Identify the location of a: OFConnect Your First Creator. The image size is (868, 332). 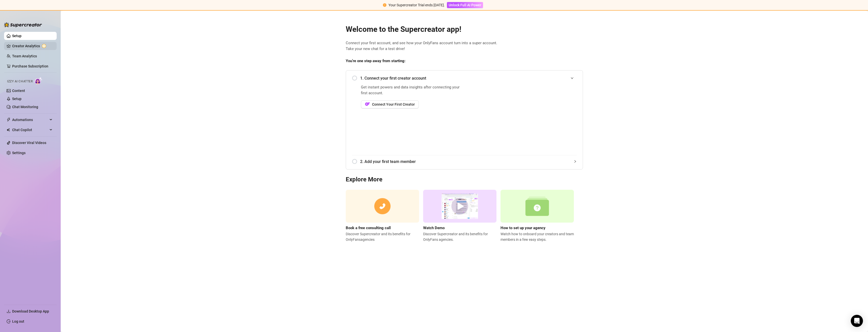
(412, 104).